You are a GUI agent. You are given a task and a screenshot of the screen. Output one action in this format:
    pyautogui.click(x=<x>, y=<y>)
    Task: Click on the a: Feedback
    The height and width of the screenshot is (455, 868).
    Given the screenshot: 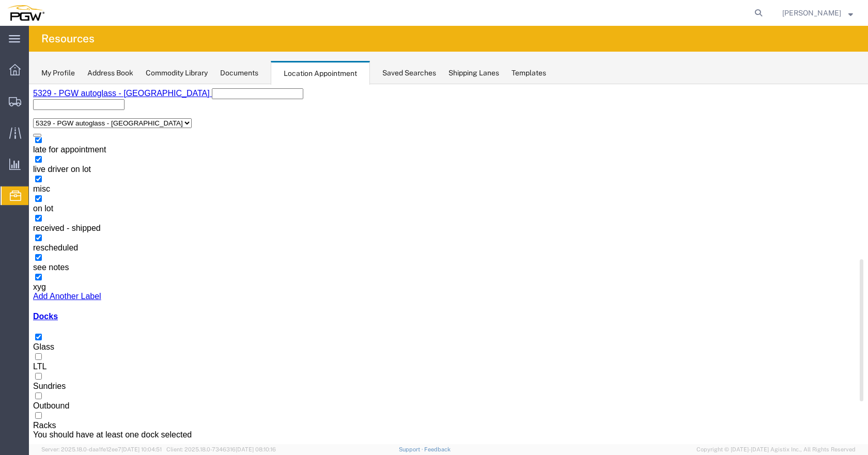 What is the action you would take?
    pyautogui.click(x=437, y=449)
    